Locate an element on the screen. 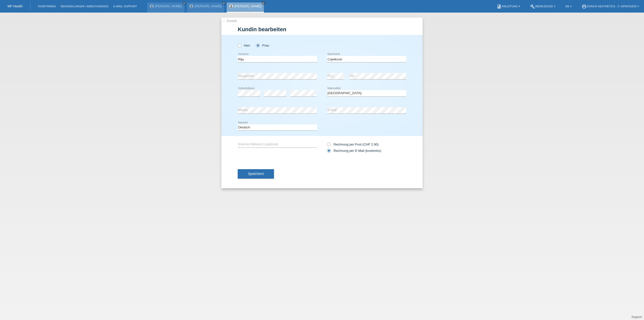 The width and height of the screenshot is (644, 320). a: buildWerkzeuge ▾ is located at coordinates (543, 6).